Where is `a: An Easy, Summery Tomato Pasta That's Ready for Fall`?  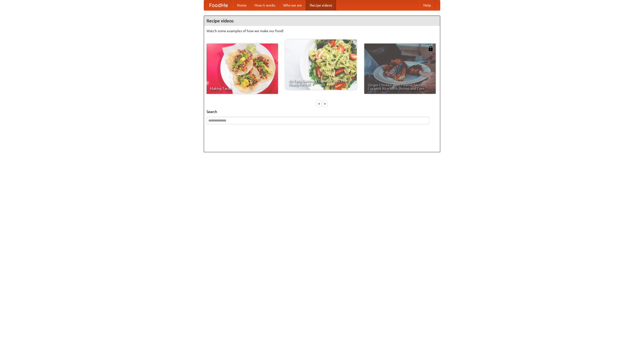
a: An Easy, Summery Tomato Pasta That's Ready for Fall is located at coordinates (321, 65).